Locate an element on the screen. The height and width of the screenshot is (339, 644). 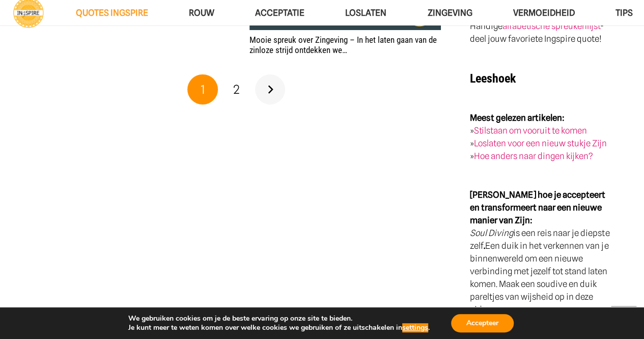
p: Handige - deel jouw favoriete Ingspire quote! is located at coordinates (541, 32).